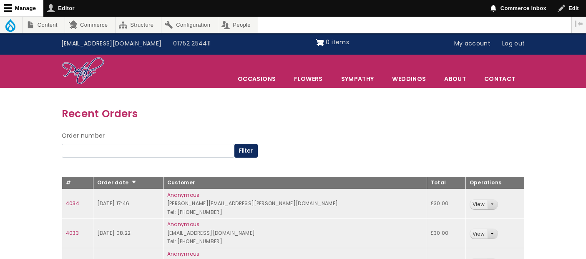  Describe the element at coordinates (409, 79) in the screenshot. I see `span: Weddings` at that location.